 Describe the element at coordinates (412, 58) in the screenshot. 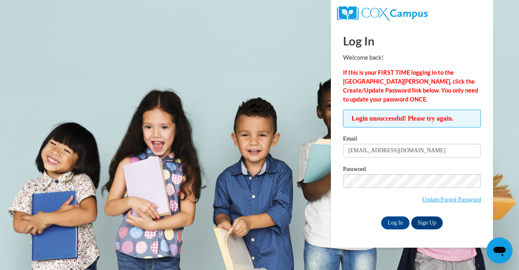

I see `p: Welcome back!` at that location.